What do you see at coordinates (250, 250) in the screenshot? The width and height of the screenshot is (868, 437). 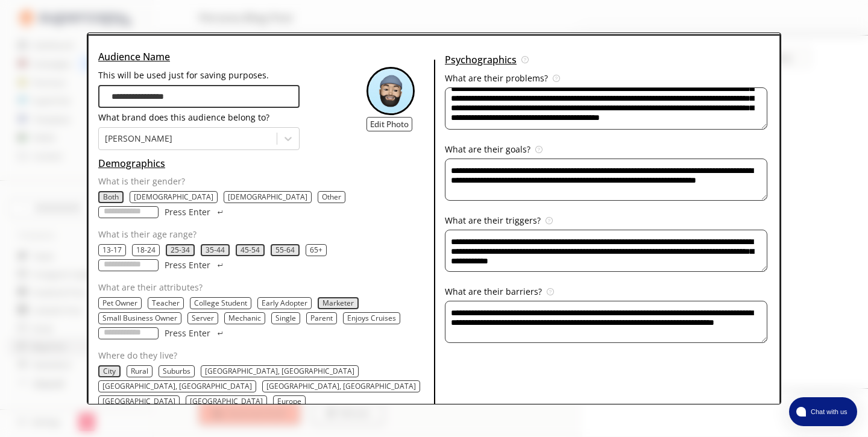 I see `button: 45-54` at bounding box center [250, 250].